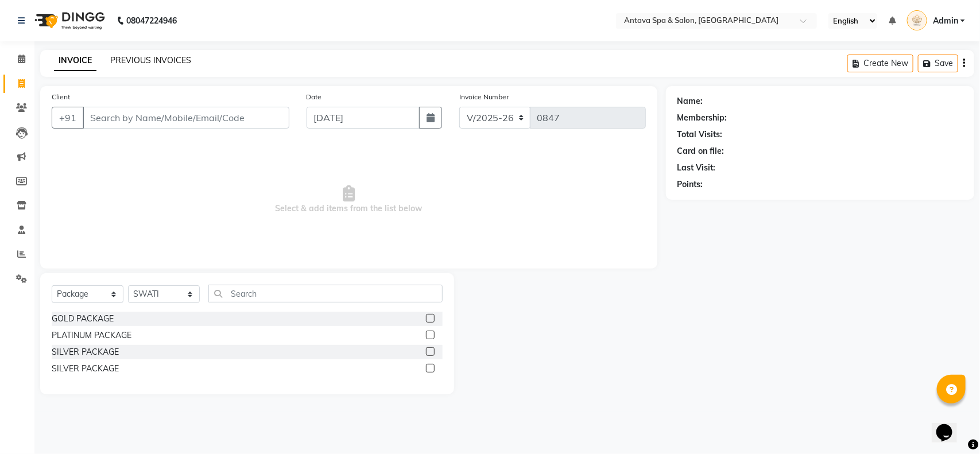 This screenshot has height=454, width=980. I want to click on div: Points:, so click(691, 184).